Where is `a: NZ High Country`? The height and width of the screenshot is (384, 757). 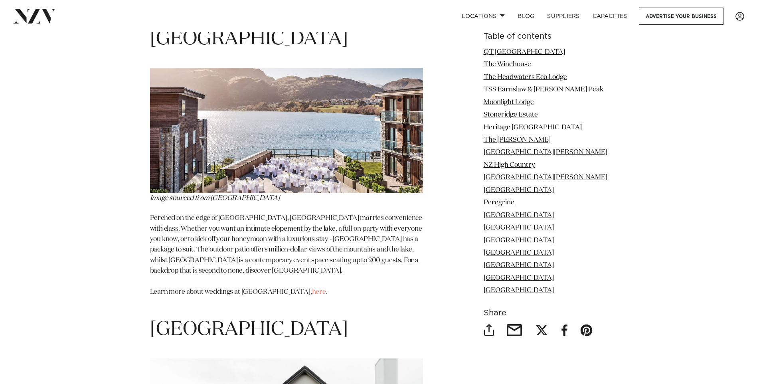 a: NZ High Country is located at coordinates (509, 165).